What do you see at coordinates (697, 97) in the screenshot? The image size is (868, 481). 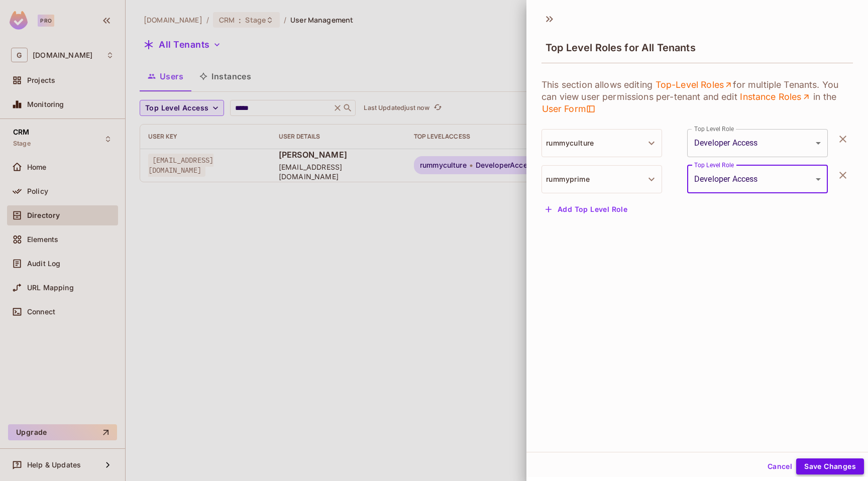 I see `p: This section allows editing for multiple Tenants. You can view user permissions per-tenant and ed...` at bounding box center [697, 97].